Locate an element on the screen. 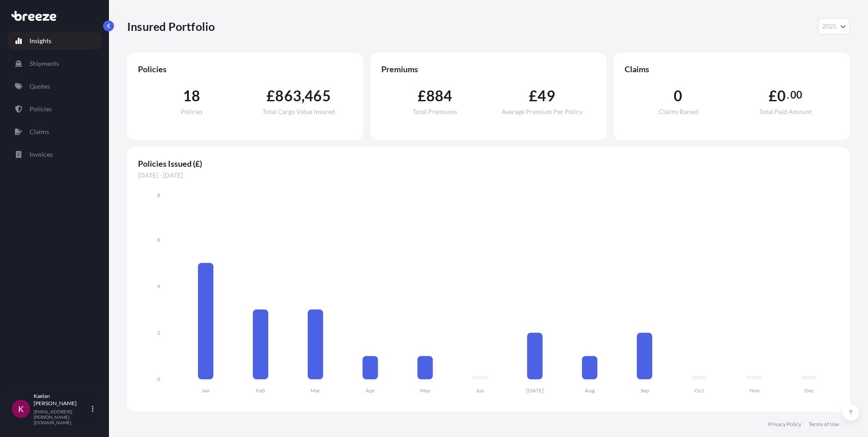 Image resolution: width=868 pixels, height=437 pixels. tspan: Oct is located at coordinates (699, 390).